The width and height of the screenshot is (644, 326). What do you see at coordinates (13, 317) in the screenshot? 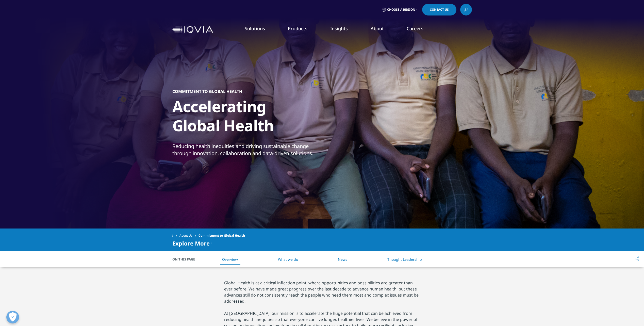
I see `button: Open Preferences` at bounding box center [13, 317].